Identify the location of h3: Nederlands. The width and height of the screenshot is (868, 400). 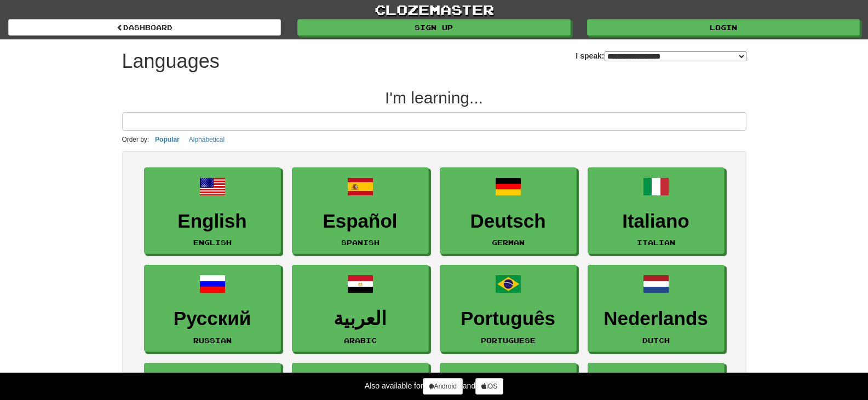
(656, 319).